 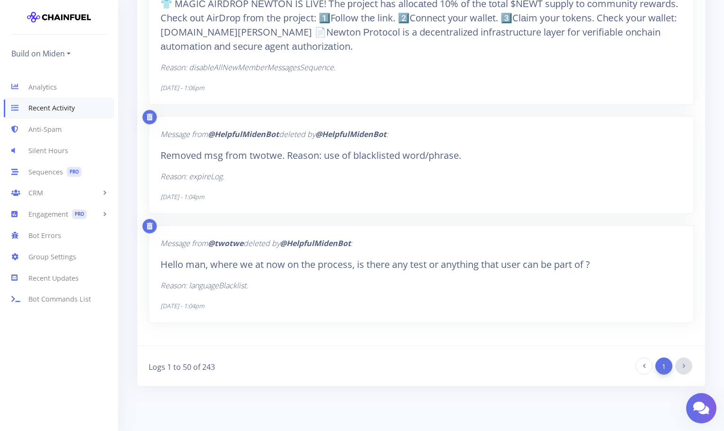 What do you see at coordinates (59, 17) in the screenshot?
I see `img: chainfuel-logo` at bounding box center [59, 17].